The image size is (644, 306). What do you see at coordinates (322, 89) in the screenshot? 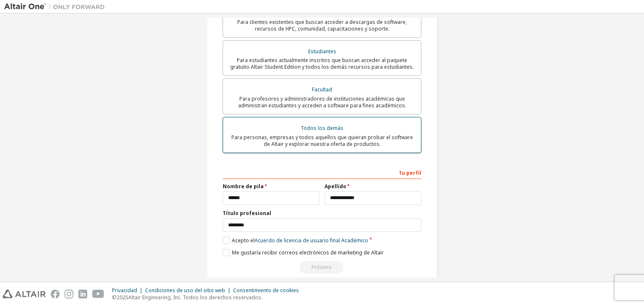
I see `font: Facultad` at bounding box center [322, 89].